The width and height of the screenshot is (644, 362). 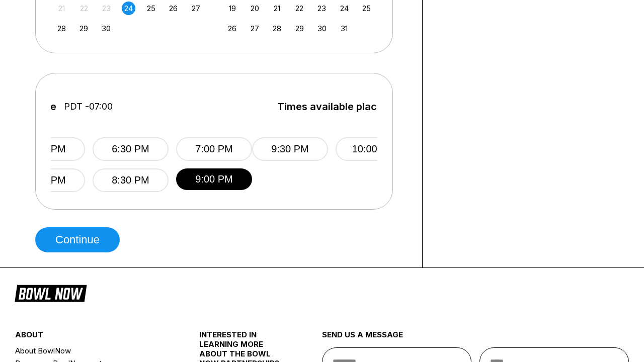 What do you see at coordinates (290, 149) in the screenshot?
I see `button: 9:30 PM` at bounding box center [290, 149].